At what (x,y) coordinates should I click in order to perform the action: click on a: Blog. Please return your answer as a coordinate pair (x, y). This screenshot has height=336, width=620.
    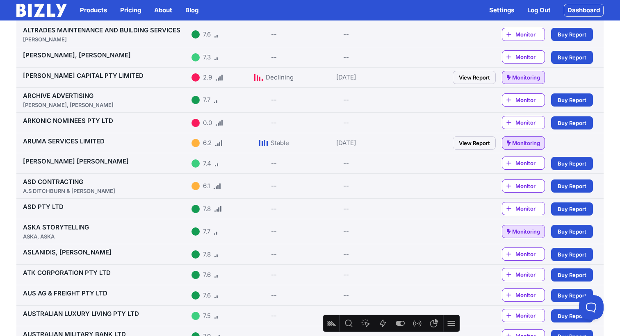
    Looking at the image, I should click on (192, 10).